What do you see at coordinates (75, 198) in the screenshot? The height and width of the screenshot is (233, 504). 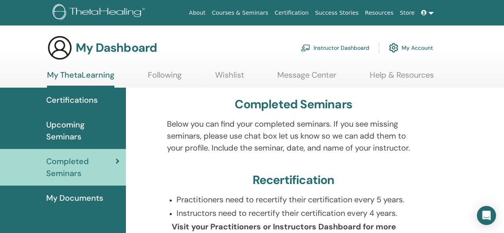 I see `span: My Documents` at bounding box center [75, 198].